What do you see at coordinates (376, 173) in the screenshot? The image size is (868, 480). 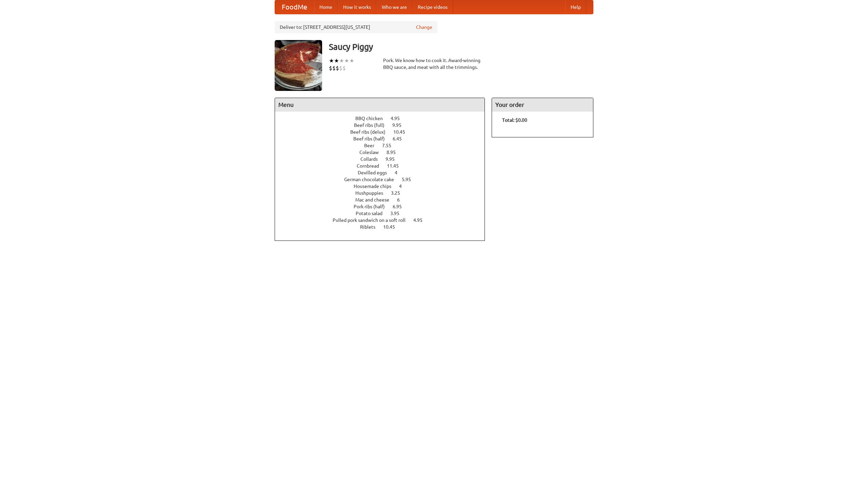 I see `span: Devilled eggs` at bounding box center [376, 173].